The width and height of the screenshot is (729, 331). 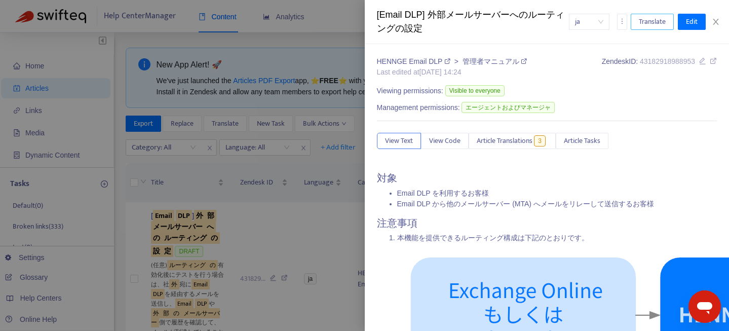 What do you see at coordinates (419, 107) in the screenshot?
I see `span: Management permissions:` at bounding box center [419, 107].